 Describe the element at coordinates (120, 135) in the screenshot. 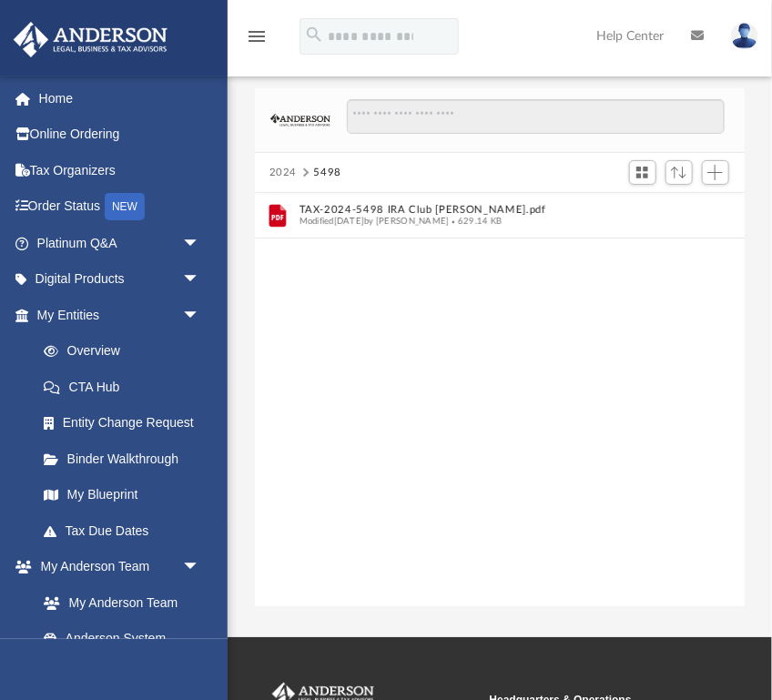

I see `a: Online Ordering` at that location.